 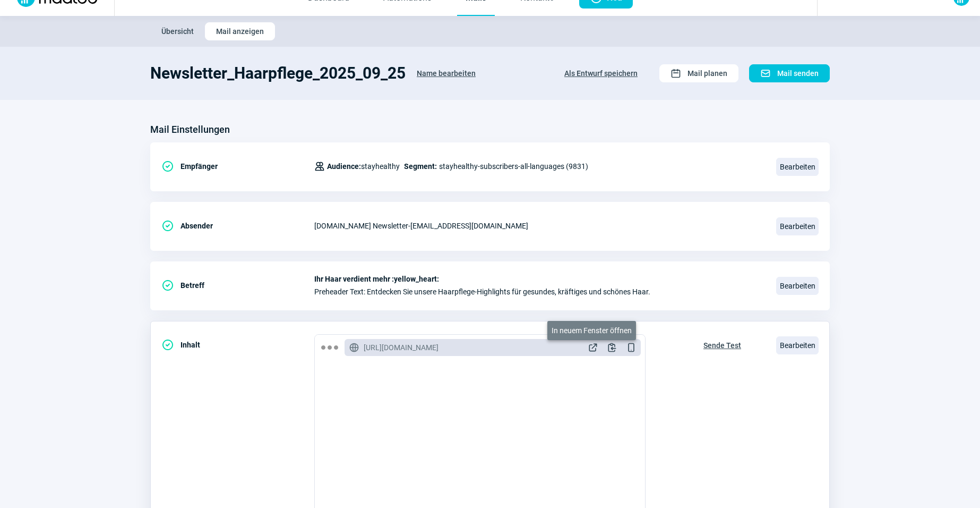 I want to click on div: stayhealthy-subscribers-all-languages (9831), so click(x=451, y=166).